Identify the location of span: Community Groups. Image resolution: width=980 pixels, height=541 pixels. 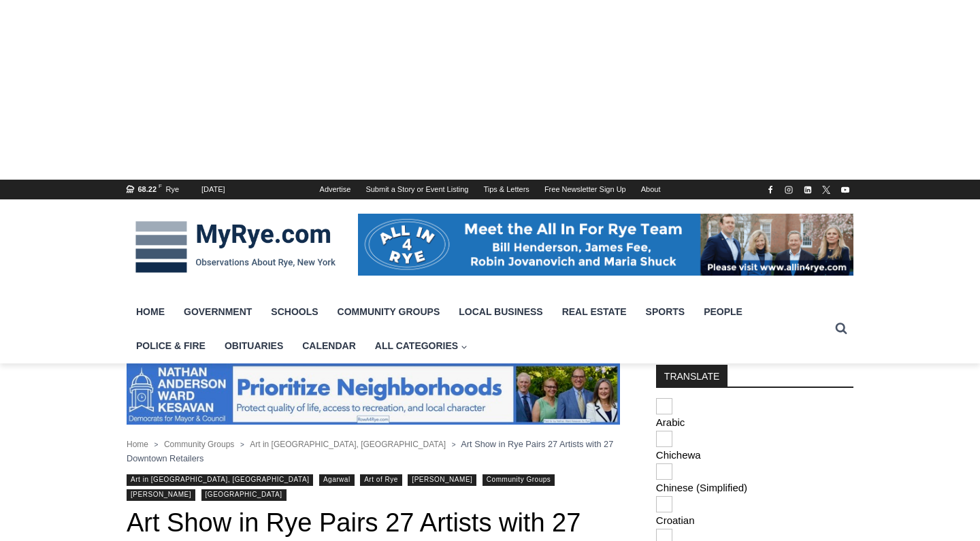
(198, 444).